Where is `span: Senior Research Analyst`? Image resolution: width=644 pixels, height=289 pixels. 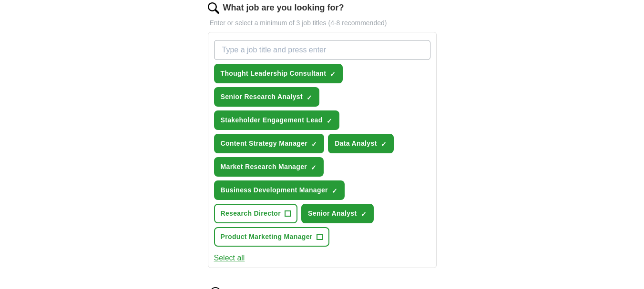 span: Senior Research Analyst is located at coordinates (261, 97).